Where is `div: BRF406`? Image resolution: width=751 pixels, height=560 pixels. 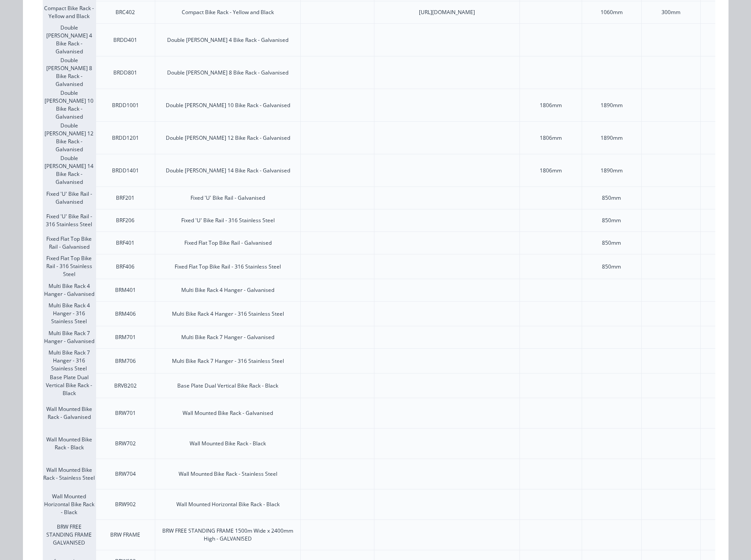 div: BRF406 is located at coordinates (125, 267).